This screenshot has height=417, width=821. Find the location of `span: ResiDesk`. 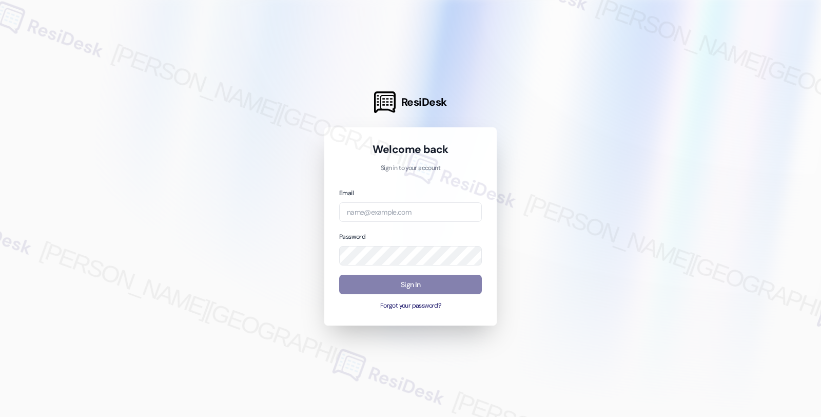

span: ResiDesk is located at coordinates (424, 102).